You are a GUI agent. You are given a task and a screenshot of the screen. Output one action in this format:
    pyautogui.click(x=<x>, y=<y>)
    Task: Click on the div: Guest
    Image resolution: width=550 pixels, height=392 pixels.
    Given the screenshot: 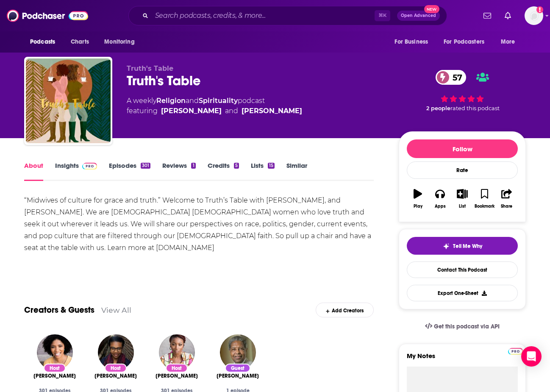 What is the action you would take?
    pyautogui.click(x=238, y=368)
    